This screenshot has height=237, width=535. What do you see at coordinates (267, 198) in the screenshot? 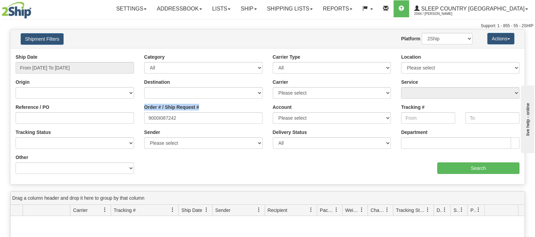
I see `div: grid grouping header` at bounding box center [267, 198].